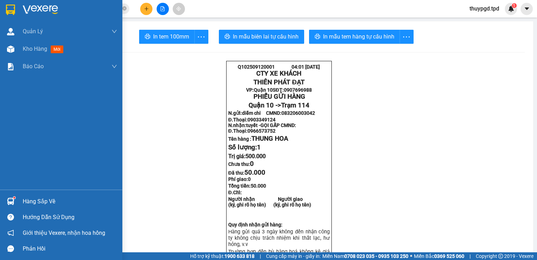 The image size is (537, 260). I want to click on strong: 0369 525 060, so click(449, 256).